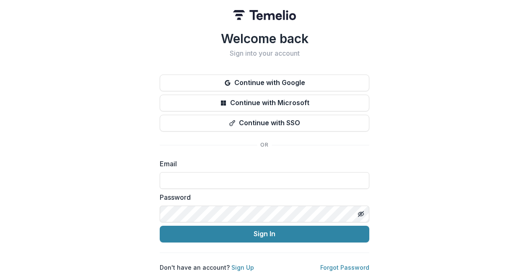 The image size is (529, 276). Describe the element at coordinates (243, 267) in the screenshot. I see `a: Sign Up` at that location.